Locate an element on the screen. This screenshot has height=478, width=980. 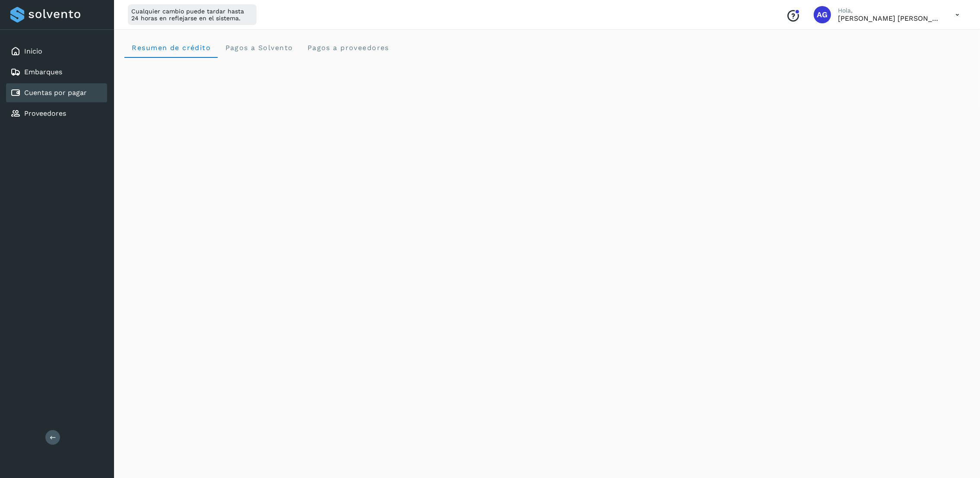
div: Cualquier cambio puede tardar hasta 24 horas en reflejarse en el sistema. is located at coordinates (192, 15).